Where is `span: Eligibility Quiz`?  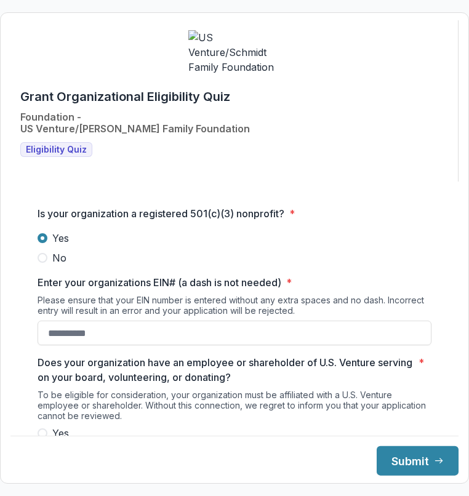 span: Eligibility Quiz is located at coordinates (56, 150).